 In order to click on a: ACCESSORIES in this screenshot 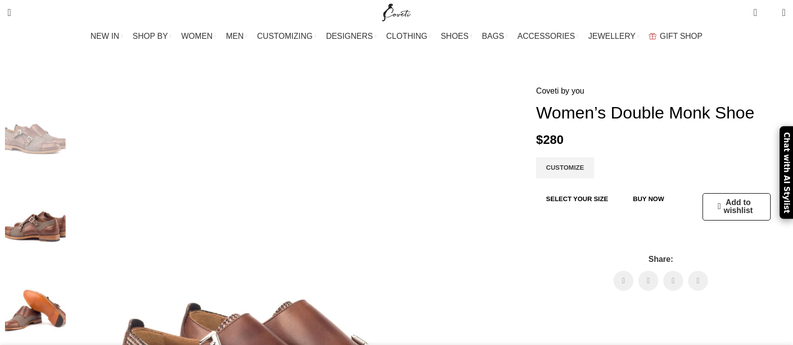, I will do `click(548, 36)`.